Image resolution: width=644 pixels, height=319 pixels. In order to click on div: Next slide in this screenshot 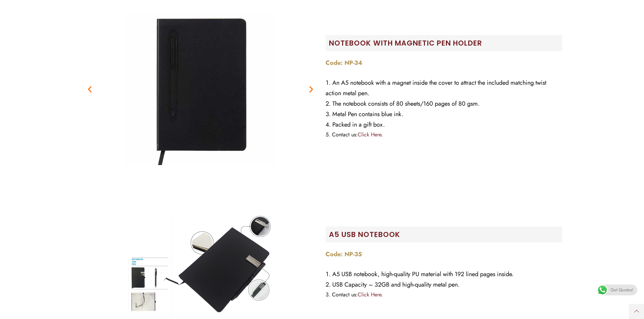, I will do `click(311, 89)`.